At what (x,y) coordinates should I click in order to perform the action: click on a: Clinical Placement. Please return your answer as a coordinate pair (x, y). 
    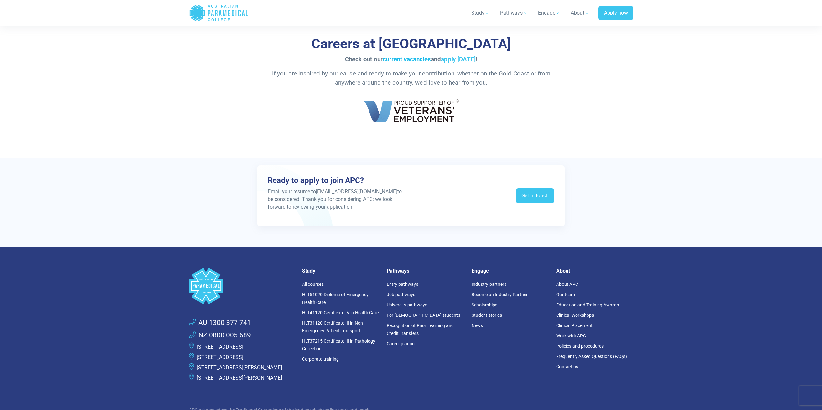
    Looking at the image, I should click on (574, 326).